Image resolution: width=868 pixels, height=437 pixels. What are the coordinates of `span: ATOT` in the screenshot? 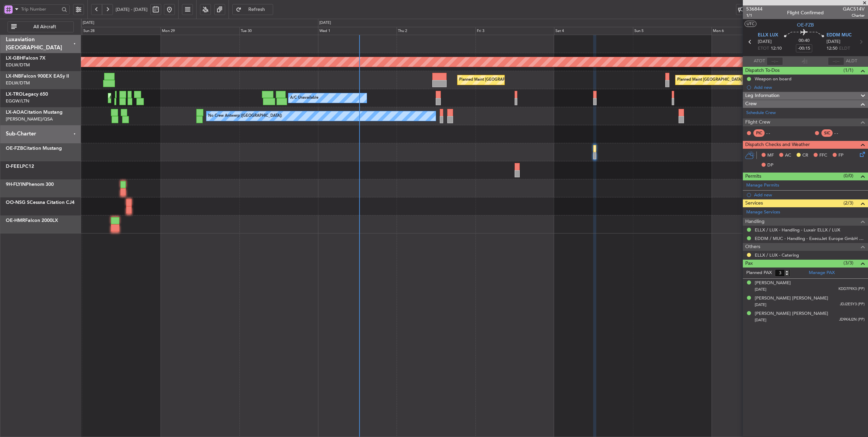 It's located at (759, 61).